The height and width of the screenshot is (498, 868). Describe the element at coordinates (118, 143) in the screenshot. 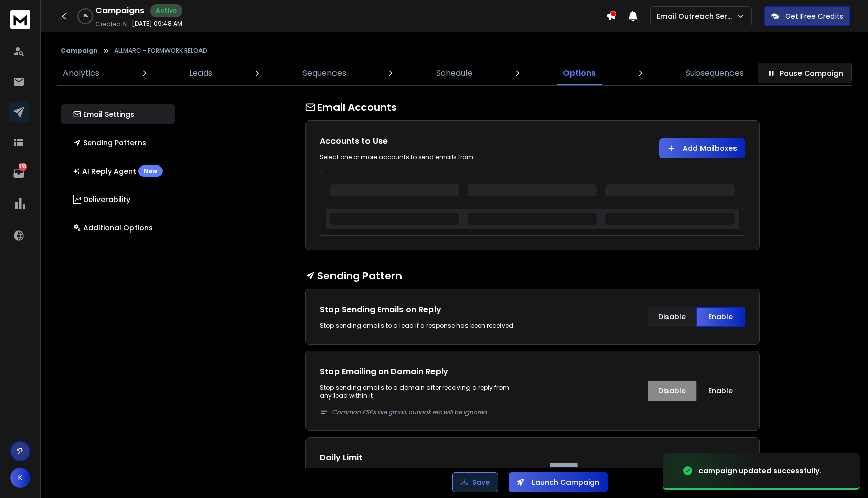

I see `button: Sending Patterns` at that location.